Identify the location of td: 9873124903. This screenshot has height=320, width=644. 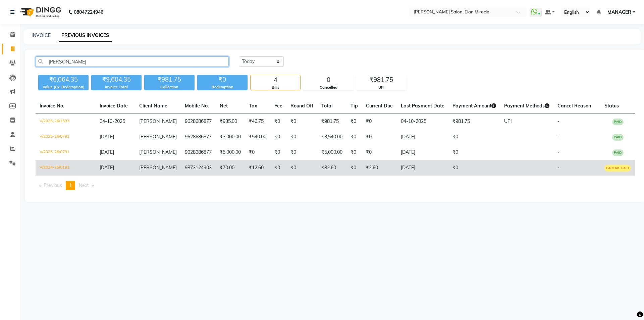
(198, 168).